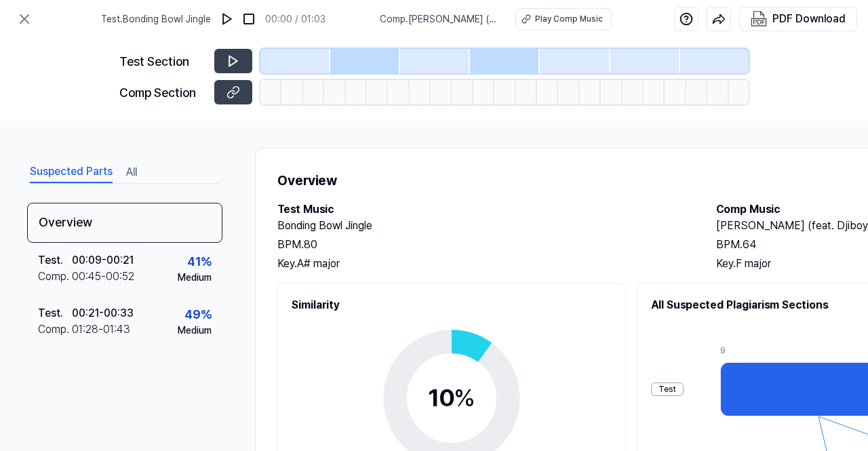 This screenshot has height=451, width=868. I want to click on div: 41 %, so click(200, 261).